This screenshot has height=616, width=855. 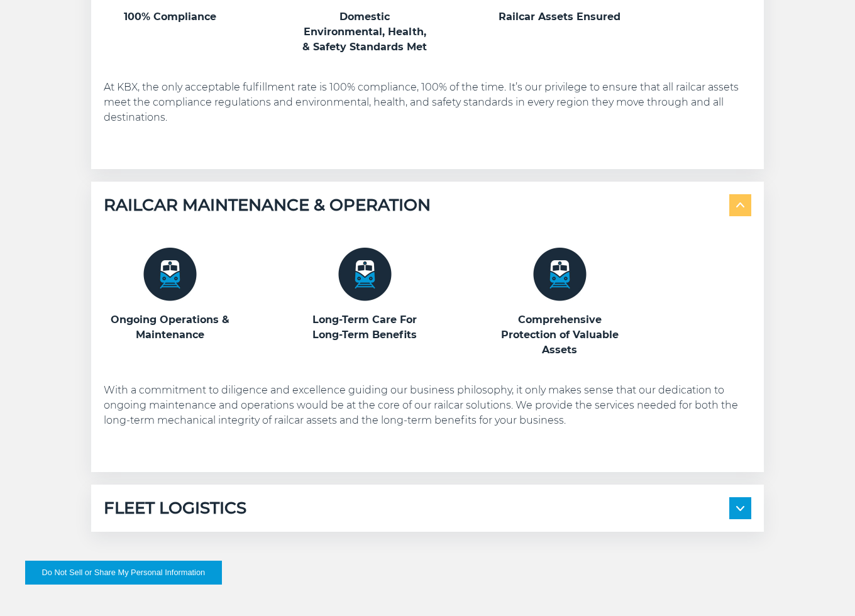 I want to click on h5: RAILCAR MAINTENANCE & OPERATION, so click(x=267, y=205).